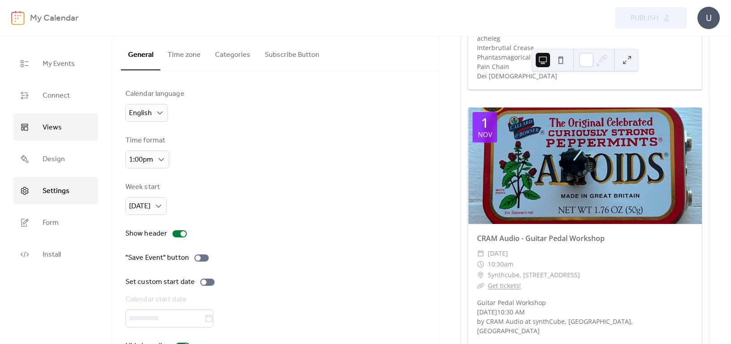 Image resolution: width=731 pixels, height=344 pixels. I want to click on div: "Save Event" button, so click(157, 258).